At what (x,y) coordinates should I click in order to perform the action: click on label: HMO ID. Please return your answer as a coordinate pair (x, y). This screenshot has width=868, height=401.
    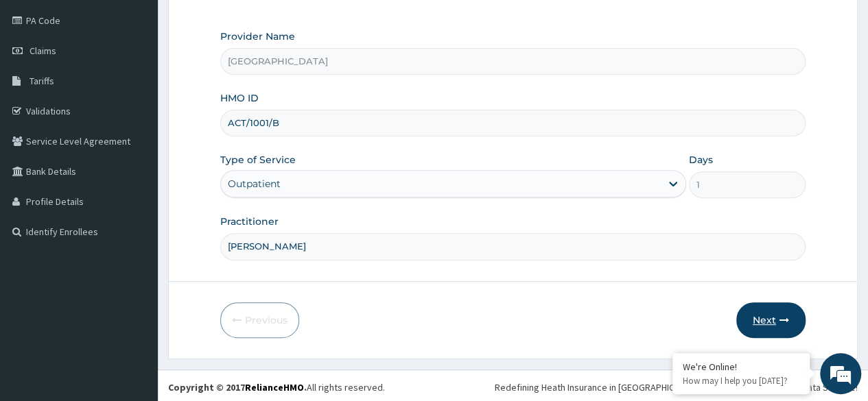
    Looking at the image, I should click on (240, 98).